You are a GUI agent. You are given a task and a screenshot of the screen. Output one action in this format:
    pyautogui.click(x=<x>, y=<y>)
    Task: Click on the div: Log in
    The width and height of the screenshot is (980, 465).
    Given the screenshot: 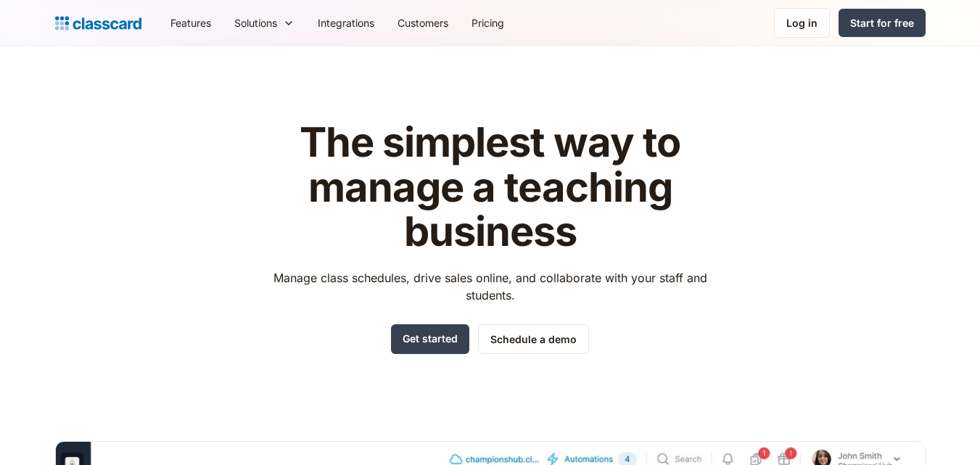 What is the action you would take?
    pyautogui.click(x=802, y=23)
    